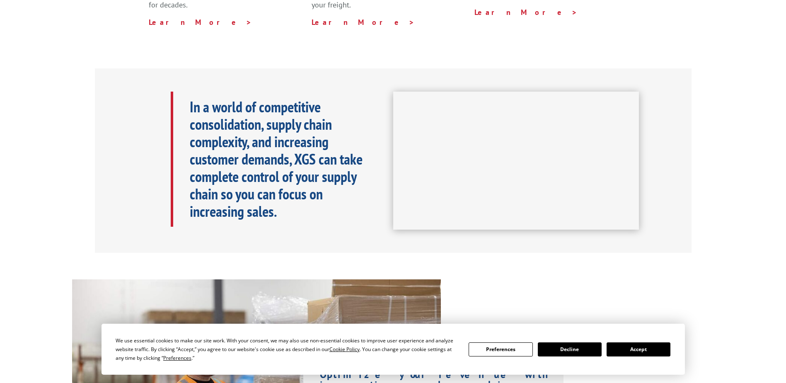 This screenshot has width=786, height=383. I want to click on div: We use essential cookies to make our site work. With your consent, we may also use non-essential ..., so click(287, 349).